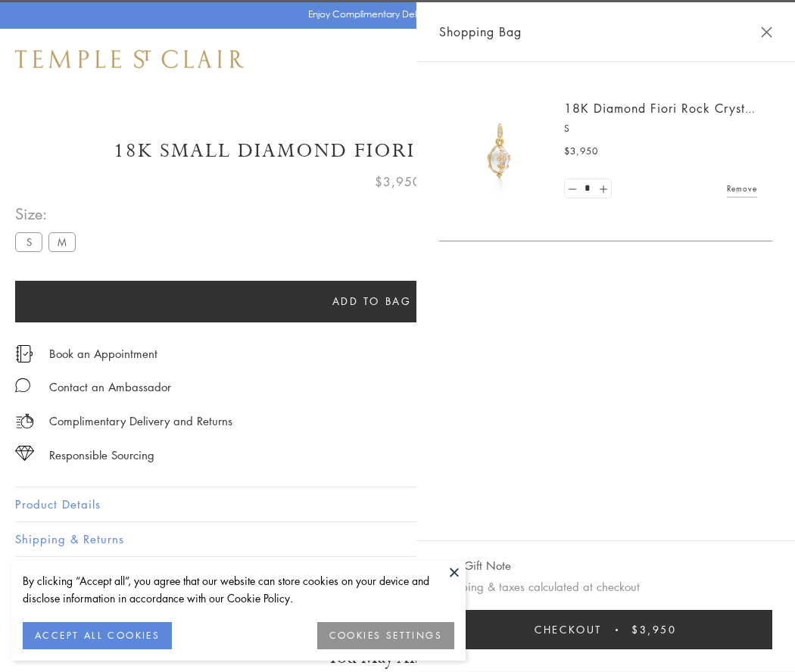 Image resolution: width=795 pixels, height=672 pixels. I want to click on a: Remove, so click(742, 189).